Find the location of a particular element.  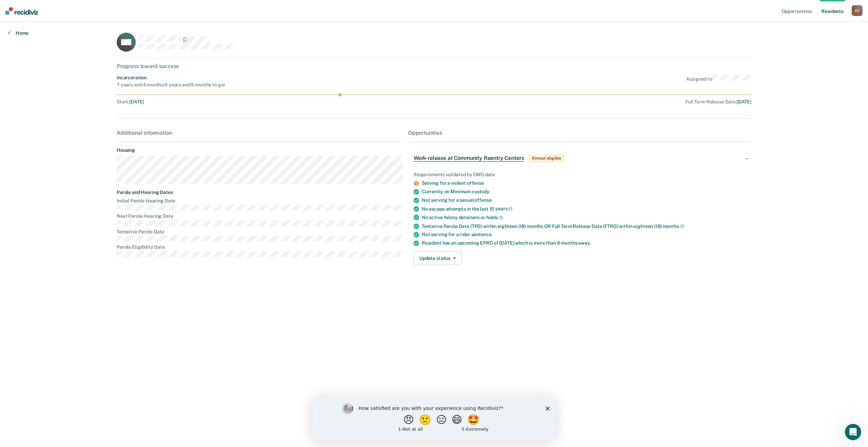

div: Requirements validated by OMS data is located at coordinates (580, 174).